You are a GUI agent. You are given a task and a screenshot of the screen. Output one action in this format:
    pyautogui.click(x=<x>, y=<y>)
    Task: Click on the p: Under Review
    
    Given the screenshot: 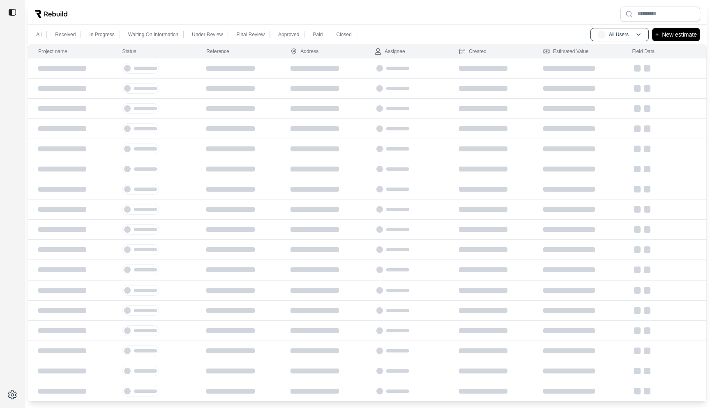 What is the action you would take?
    pyautogui.click(x=207, y=35)
    